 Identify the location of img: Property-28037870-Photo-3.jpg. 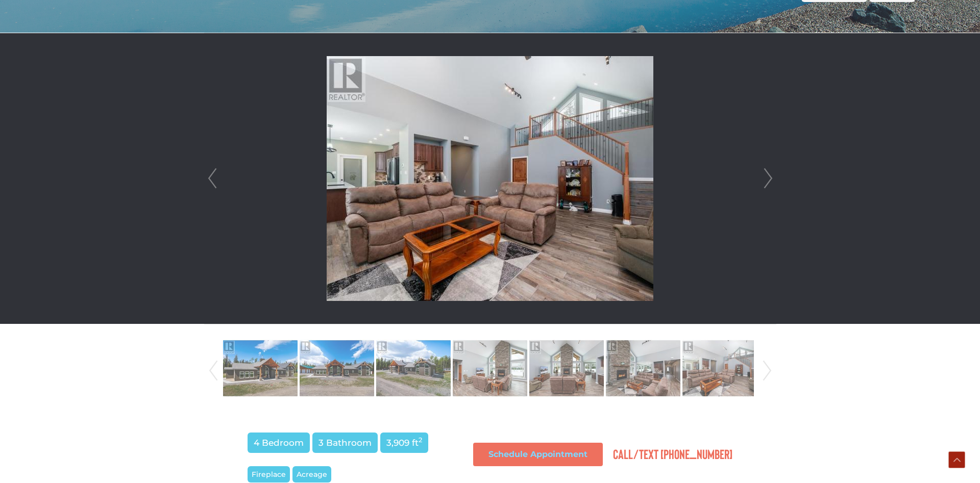
(414, 368).